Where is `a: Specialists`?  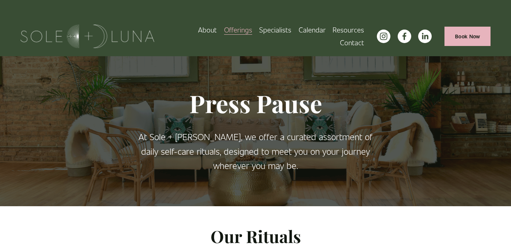 a: Specialists is located at coordinates (275, 30).